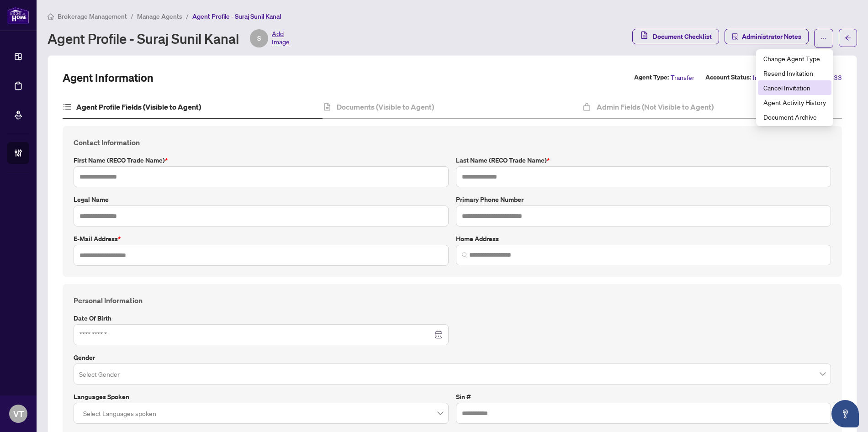  Describe the element at coordinates (18, 414) in the screenshot. I see `span: VT` at that location.